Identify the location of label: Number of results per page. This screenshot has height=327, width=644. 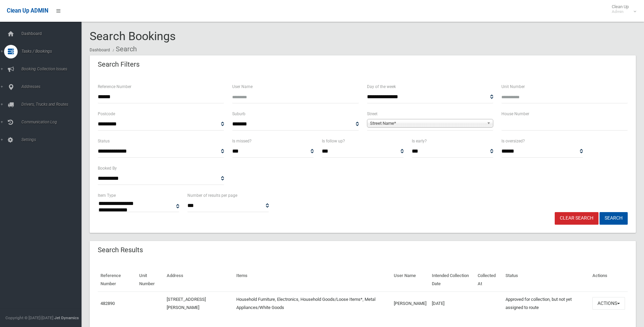
(212, 195).